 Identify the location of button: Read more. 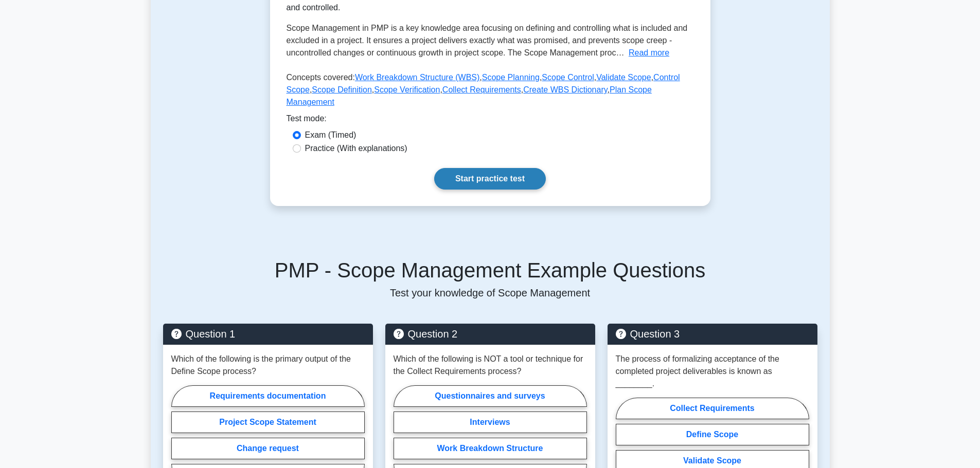
(649, 53).